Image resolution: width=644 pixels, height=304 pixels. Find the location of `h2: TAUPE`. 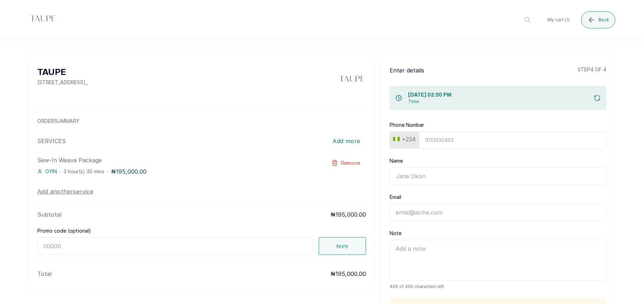

h2: TAUPE is located at coordinates (63, 72).